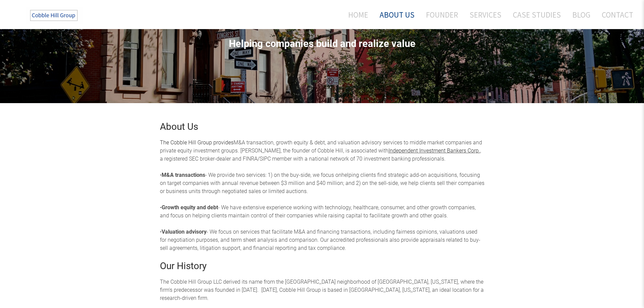 Image resolution: width=644 pixels, height=308 pixels. I want to click on img: The Cobble Hill Group LLC, so click(55, 16).